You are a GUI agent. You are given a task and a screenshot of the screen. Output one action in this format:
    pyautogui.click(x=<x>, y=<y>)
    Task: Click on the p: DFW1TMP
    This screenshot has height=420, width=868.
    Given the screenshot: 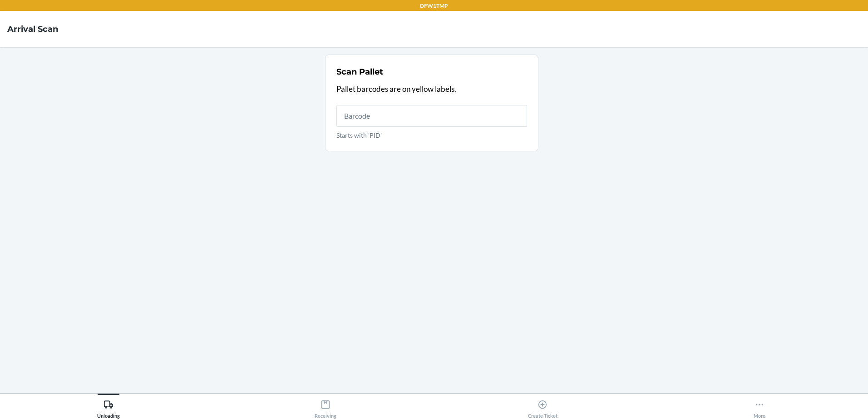 What is the action you would take?
    pyautogui.click(x=434, y=6)
    